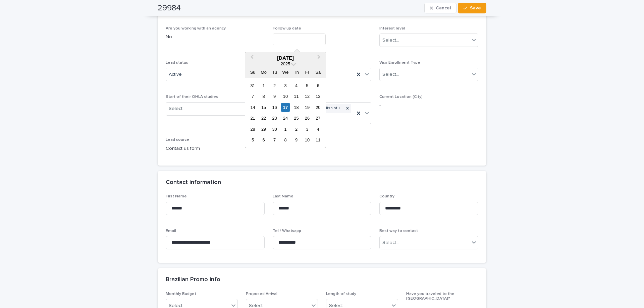 This screenshot has height=308, width=644. What do you see at coordinates (274, 140) in the screenshot?
I see `div: Choose Tuesday, October 7th, 2025` at bounding box center [274, 140].